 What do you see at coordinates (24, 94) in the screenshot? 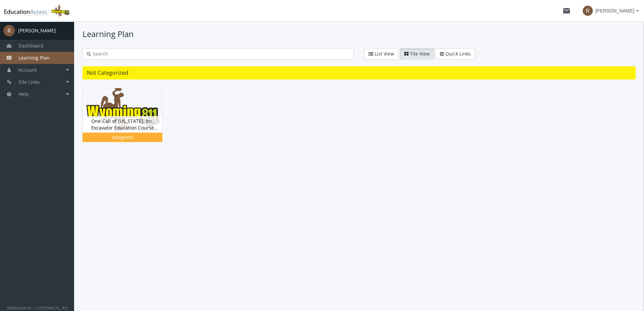
I see `span: Help` at bounding box center [24, 94].